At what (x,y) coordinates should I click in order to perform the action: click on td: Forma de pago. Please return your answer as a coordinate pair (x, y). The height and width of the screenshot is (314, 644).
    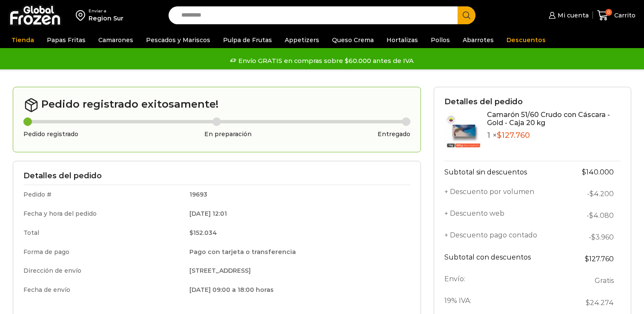
    Looking at the image, I should click on (103, 252).